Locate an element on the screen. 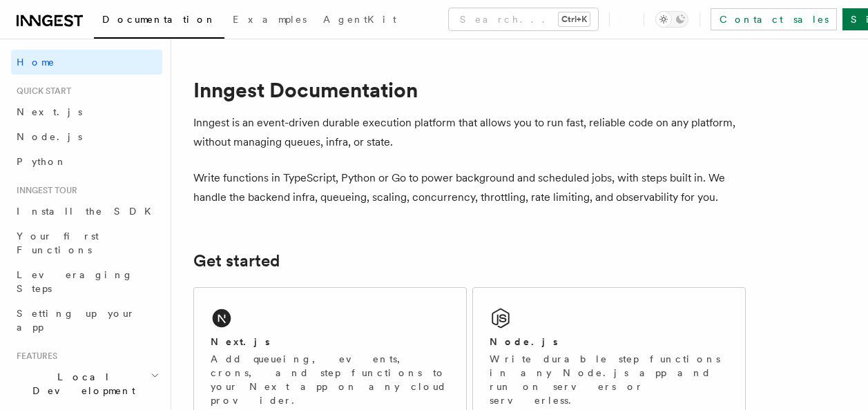  a: Examples is located at coordinates (269, 21).